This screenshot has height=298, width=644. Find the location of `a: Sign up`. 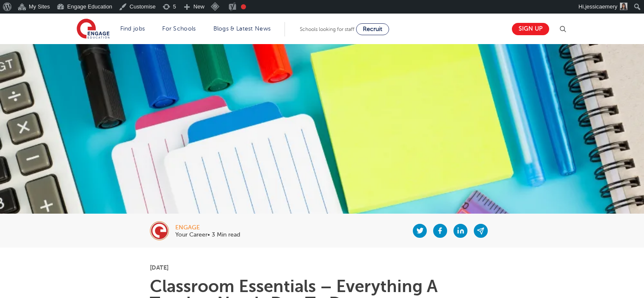

a: Sign up is located at coordinates (530, 29).